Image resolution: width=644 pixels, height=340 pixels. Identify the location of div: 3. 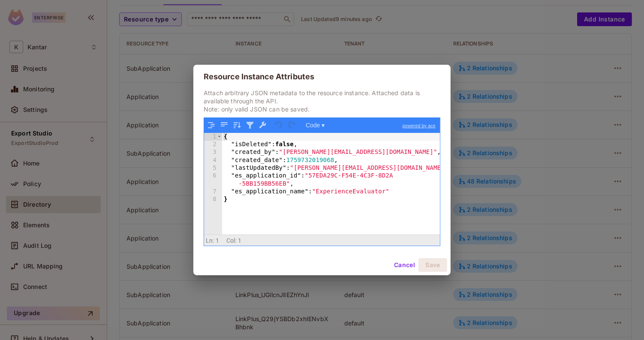
(213, 152).